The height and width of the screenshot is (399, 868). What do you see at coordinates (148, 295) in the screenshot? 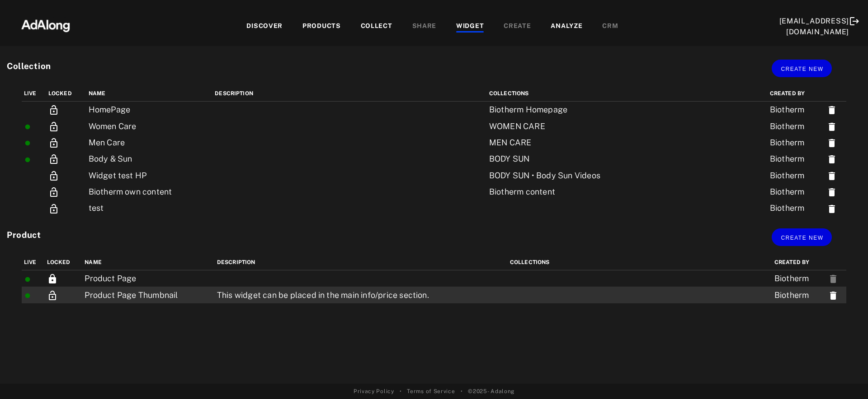
I see `td: Product Page Thumbnail` at bounding box center [148, 295].